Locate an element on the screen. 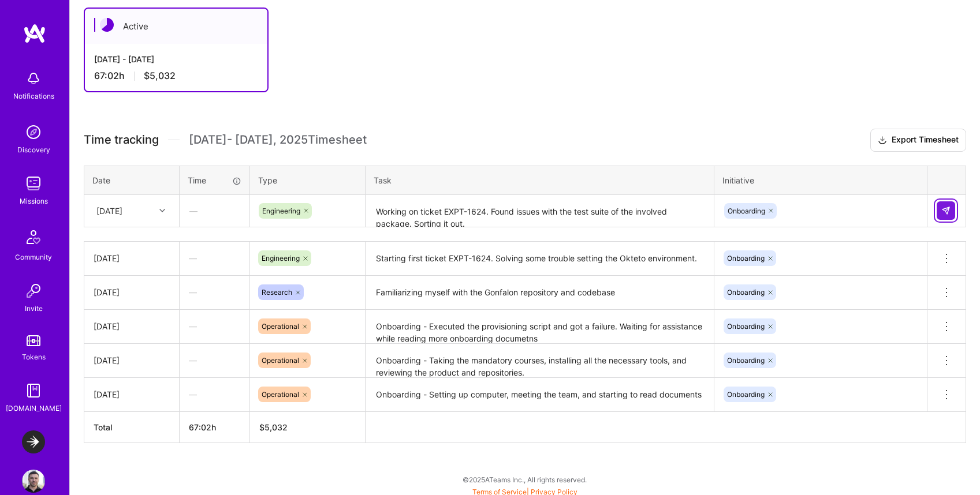 This screenshot has height=495, width=980. th: $5,032 is located at coordinates (307, 427).